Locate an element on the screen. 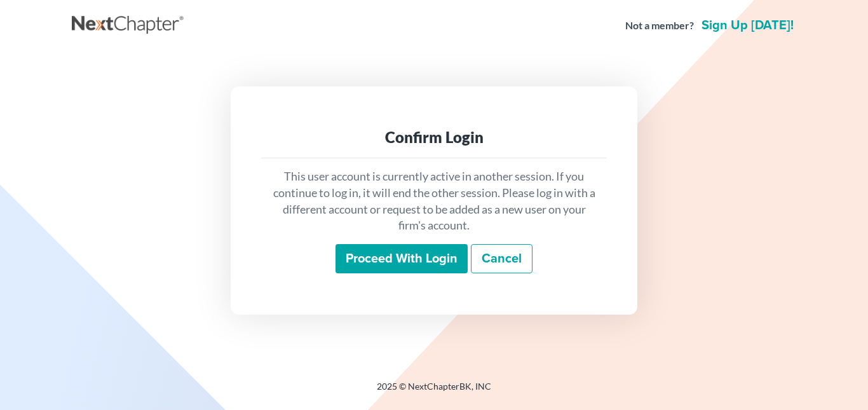 The image size is (868, 410). p: This user account is currently active in another session. If you continue to log in, it will end ... is located at coordinates (434, 201).